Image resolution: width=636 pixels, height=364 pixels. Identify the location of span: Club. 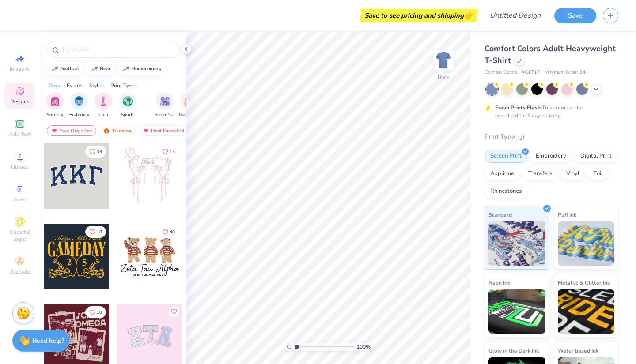
(103, 114).